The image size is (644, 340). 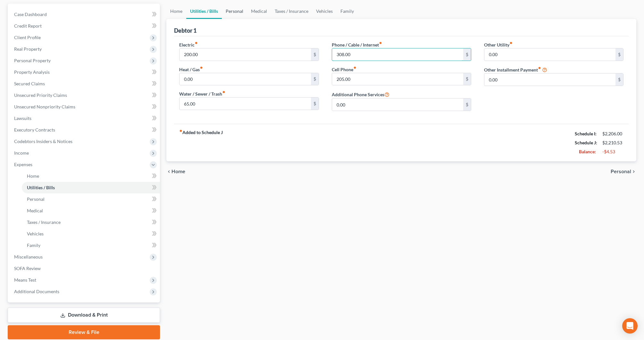 What do you see at coordinates (85, 118) in the screenshot?
I see `a: Lawsuits` at bounding box center [85, 118].